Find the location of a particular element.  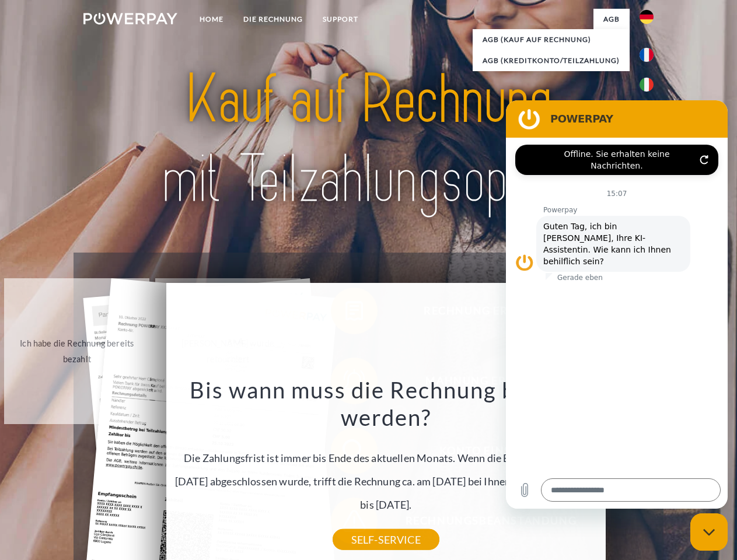

a: agb is located at coordinates (611, 19).